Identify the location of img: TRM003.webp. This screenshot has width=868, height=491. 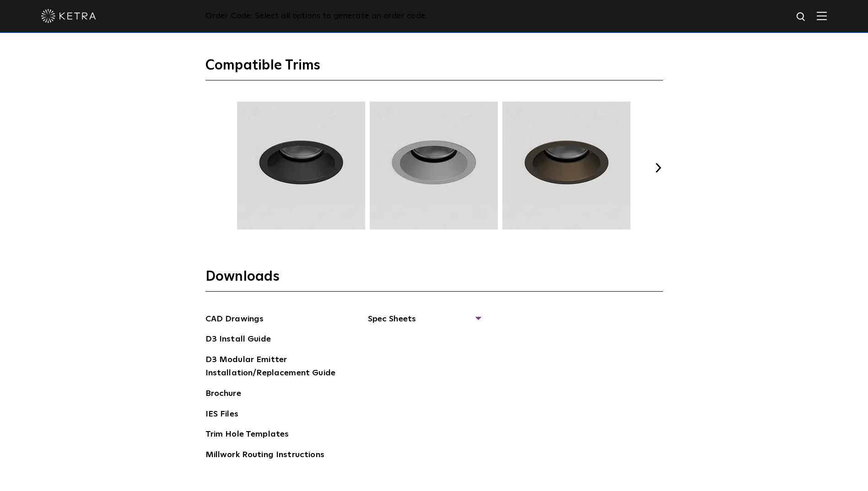
(434, 165).